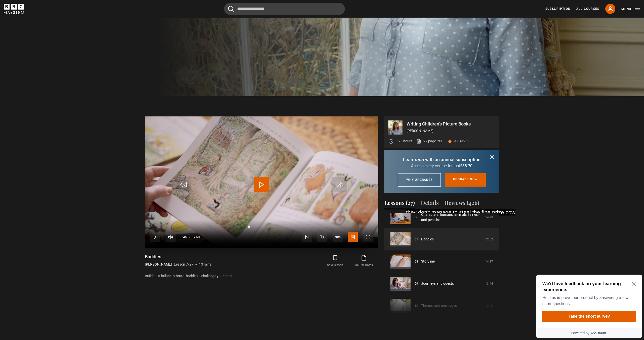  I want to click on h2: We'd love feedback on your learning experience., so click(54, 14).